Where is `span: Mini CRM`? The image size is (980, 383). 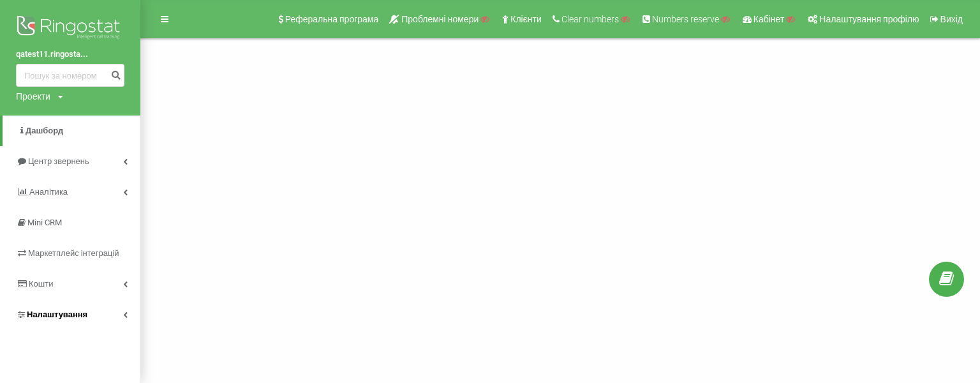 span: Mini CRM is located at coordinates (45, 222).